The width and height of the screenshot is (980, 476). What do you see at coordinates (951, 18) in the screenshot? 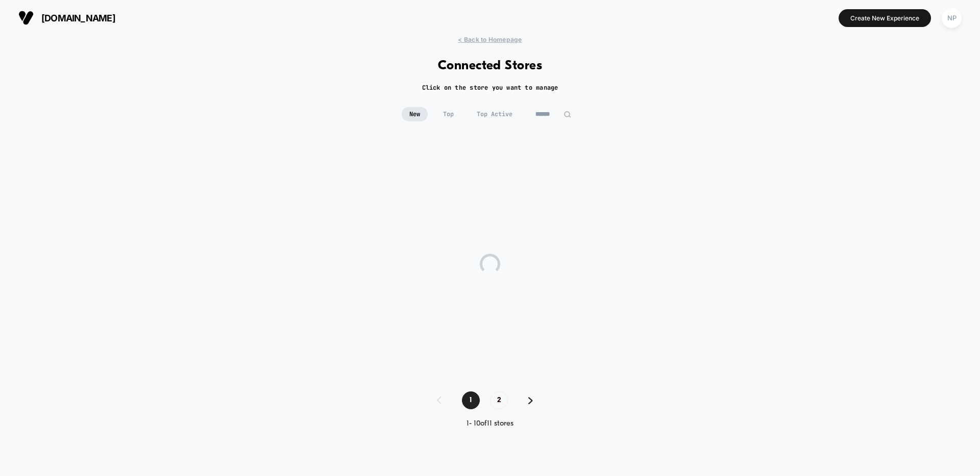
I see `button: NP` at bounding box center [951, 18].